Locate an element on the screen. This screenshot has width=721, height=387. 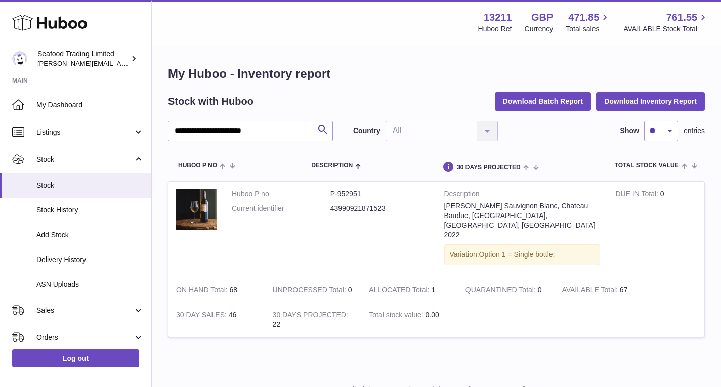
span: 761.55 is located at coordinates (681, 17).